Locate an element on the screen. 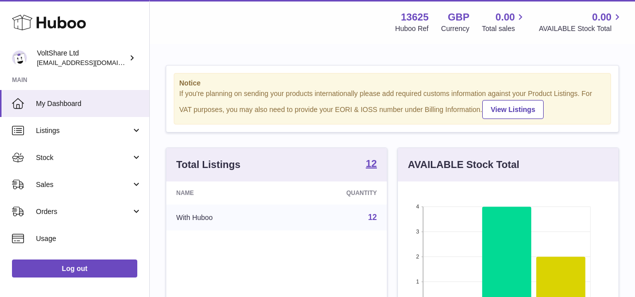 The height and width of the screenshot is (297, 635). a: 0.00 AVAILABLE Stock Total is located at coordinates (581, 22).